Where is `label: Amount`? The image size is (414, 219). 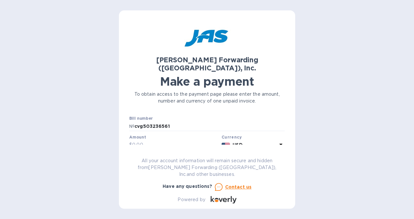
label: Amount is located at coordinates (137, 137).